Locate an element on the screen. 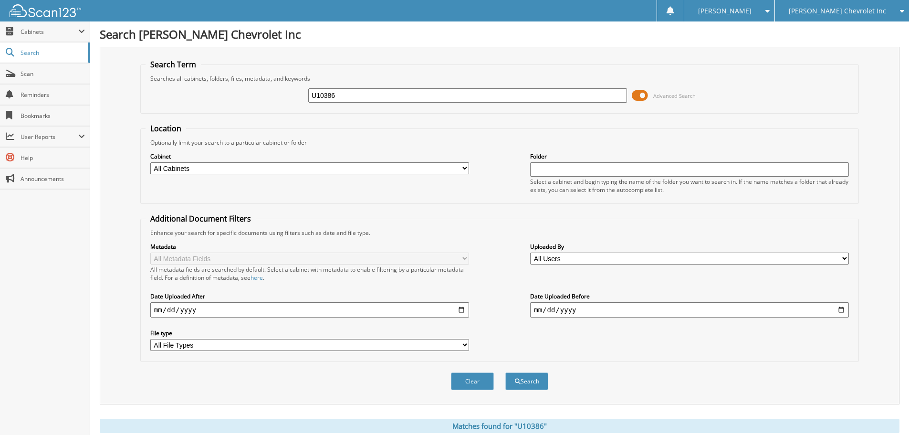  div: Select a cabinet and begin typing the name of the folder you want to search in. If the name match... is located at coordinates (690, 186).